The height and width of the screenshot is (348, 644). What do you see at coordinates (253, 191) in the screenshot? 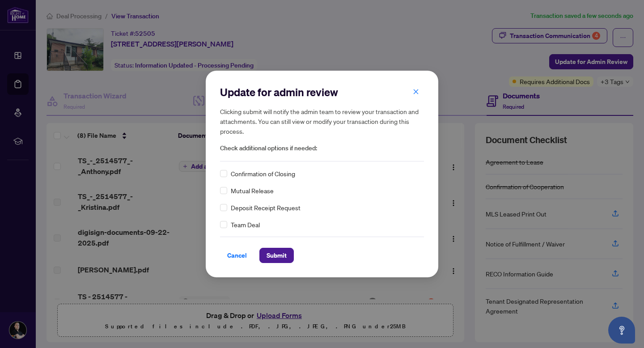
I see `span: Mutual Release` at bounding box center [253, 191].